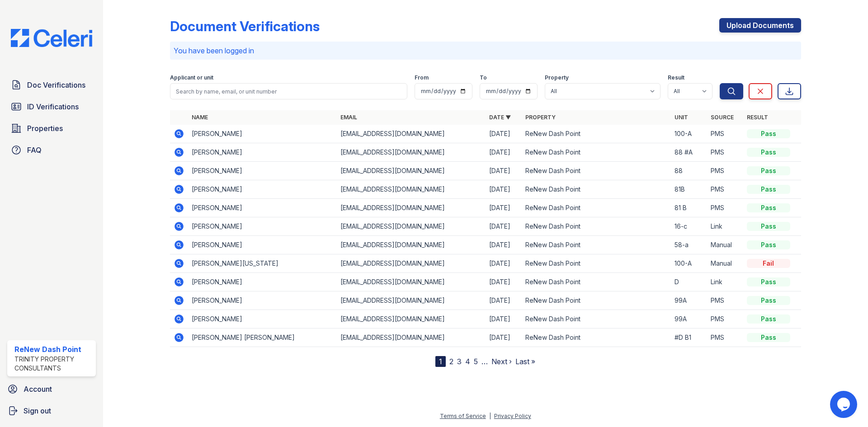 The width and height of the screenshot is (868, 427). I want to click on label: From, so click(421, 78).